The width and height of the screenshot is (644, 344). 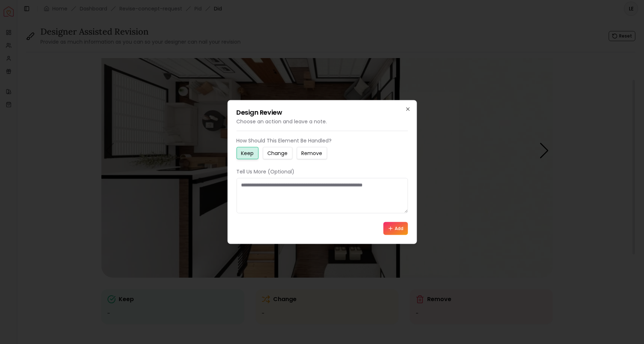 What do you see at coordinates (312, 153) in the screenshot?
I see `small: Remove` at bounding box center [312, 153].